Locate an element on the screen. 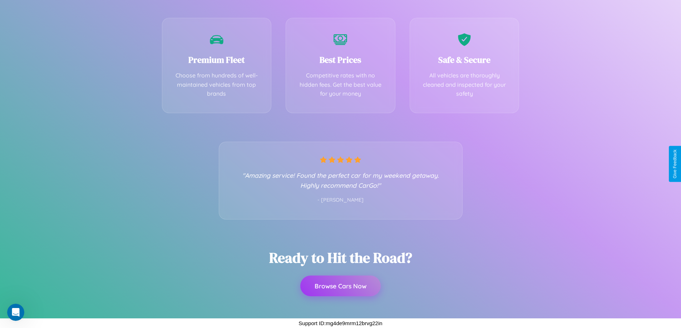 The width and height of the screenshot is (681, 328). h3: Best Prices is located at coordinates (340, 60).